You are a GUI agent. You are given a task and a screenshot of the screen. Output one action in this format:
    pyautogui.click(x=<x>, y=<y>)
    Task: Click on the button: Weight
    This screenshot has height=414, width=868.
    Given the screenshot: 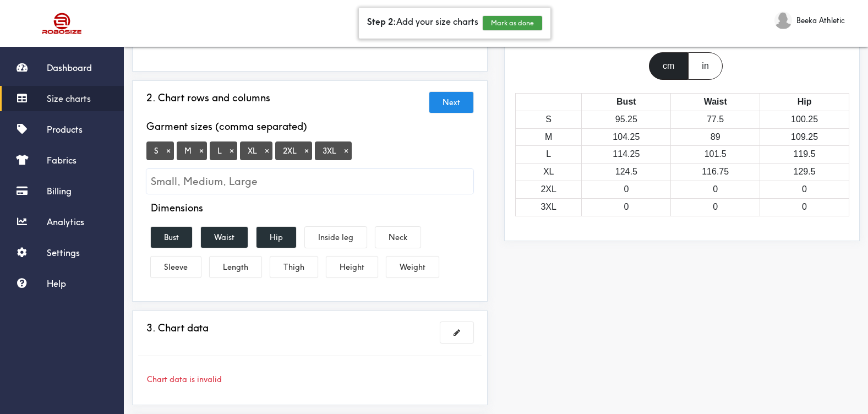 What is the action you would take?
    pyautogui.click(x=412, y=267)
    